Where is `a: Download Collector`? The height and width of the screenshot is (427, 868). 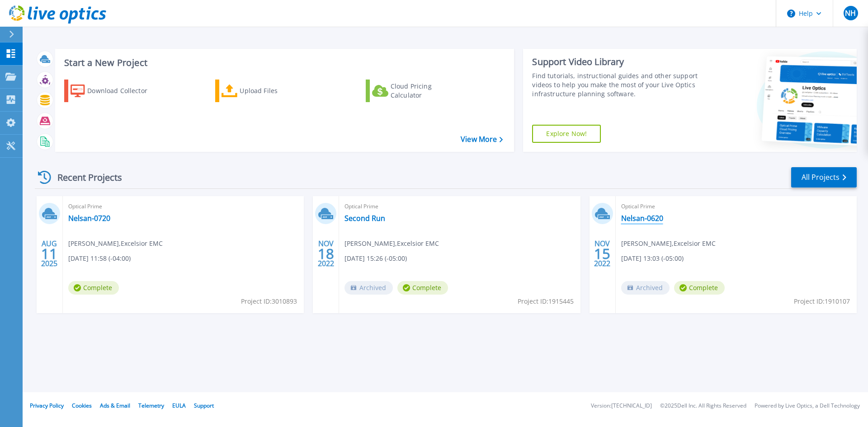 a: Download Collector is located at coordinates (114, 91).